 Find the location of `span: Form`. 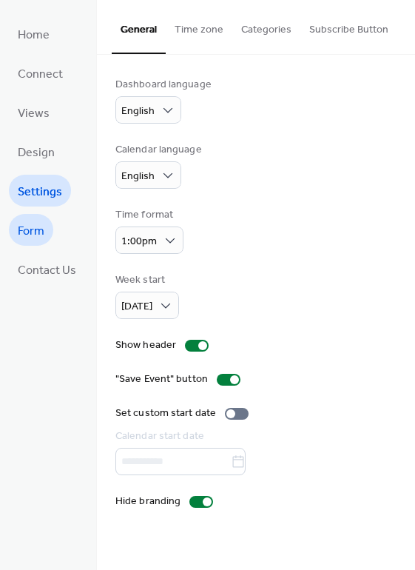

span: Form is located at coordinates (31, 231).